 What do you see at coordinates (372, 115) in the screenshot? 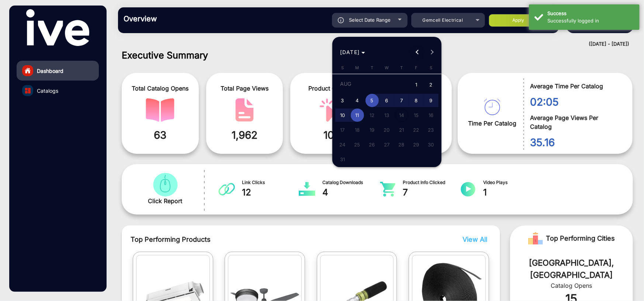
I see `span: 12` at bounding box center [372, 115].